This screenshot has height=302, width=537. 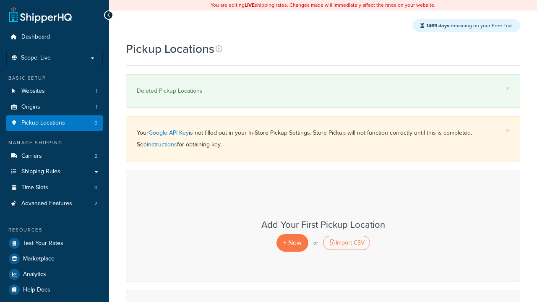 I want to click on div: remaining on your Free Trial, so click(x=467, y=26).